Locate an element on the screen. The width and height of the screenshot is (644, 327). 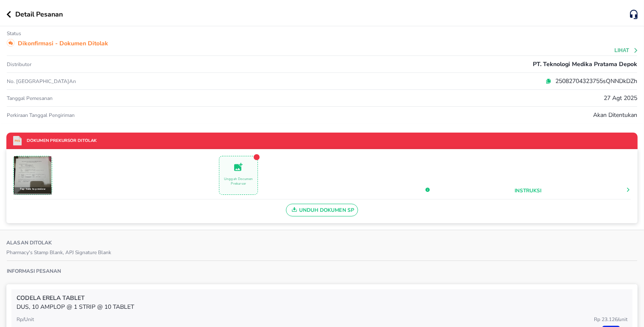
span: / Unit is located at coordinates (622, 320).